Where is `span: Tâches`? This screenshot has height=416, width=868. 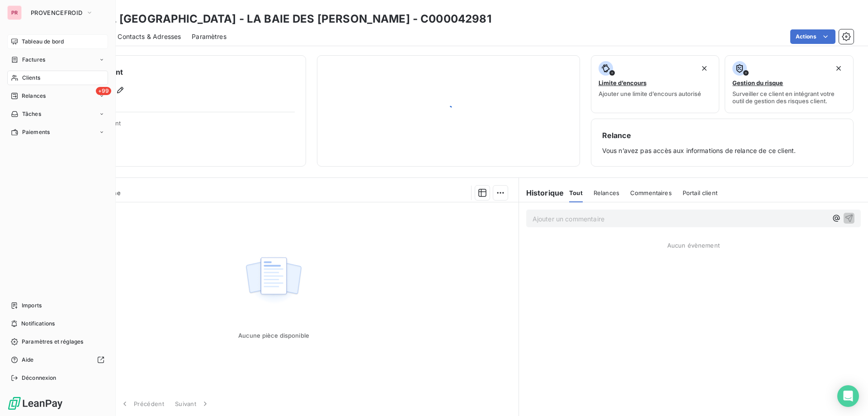 span: Tâches is located at coordinates (32, 114).